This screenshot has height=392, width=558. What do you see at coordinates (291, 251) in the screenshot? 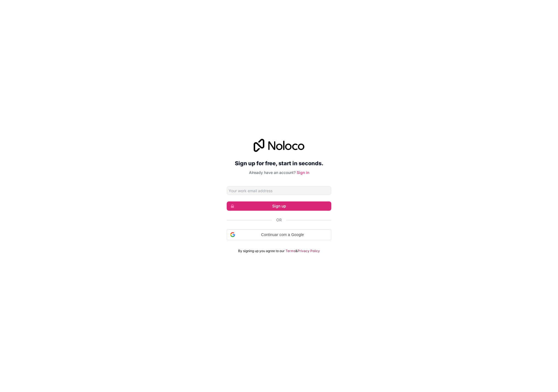
I see `a: Terms` at bounding box center [291, 251].